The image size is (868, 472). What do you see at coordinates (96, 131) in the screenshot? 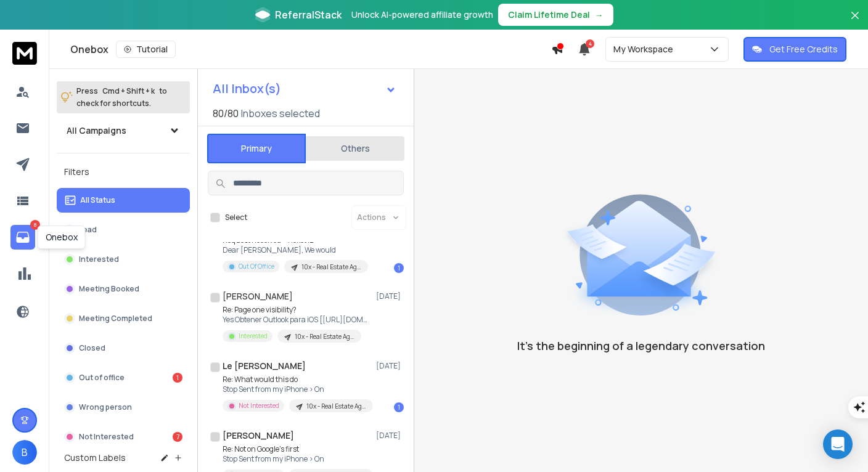
I see `h1: All Campaigns` at bounding box center [96, 131].